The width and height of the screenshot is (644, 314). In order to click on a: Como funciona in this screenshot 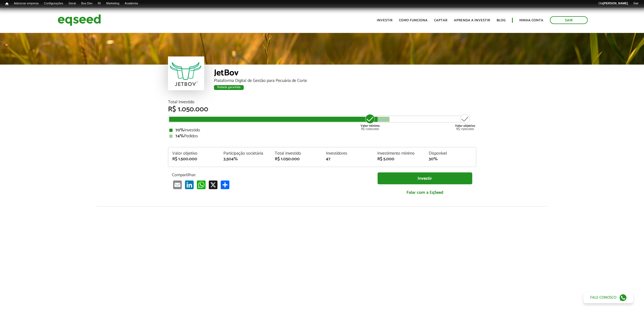, I will do `click(413, 20)`.